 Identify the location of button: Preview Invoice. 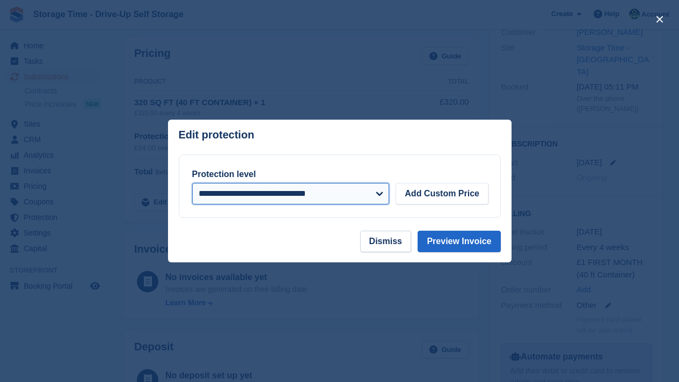
(459, 242).